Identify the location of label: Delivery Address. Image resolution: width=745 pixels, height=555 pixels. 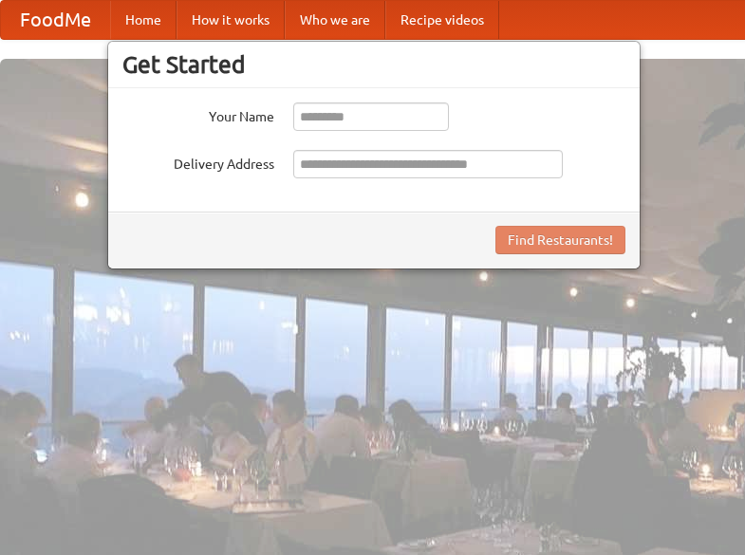
(198, 161).